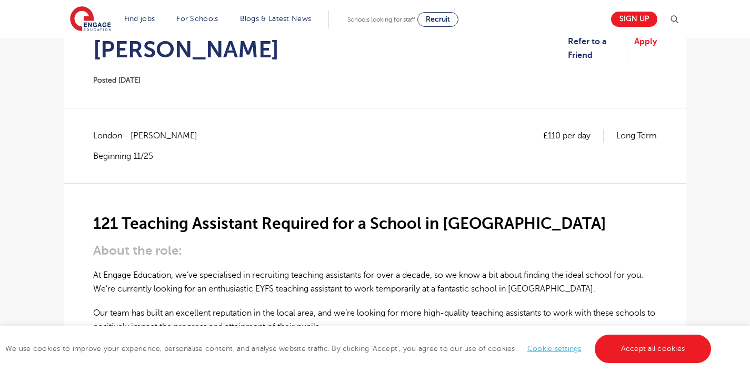 Image resolution: width=750 pixels, height=372 pixels. What do you see at coordinates (381, 19) in the screenshot?
I see `span: Schools looking for staff` at bounding box center [381, 19].